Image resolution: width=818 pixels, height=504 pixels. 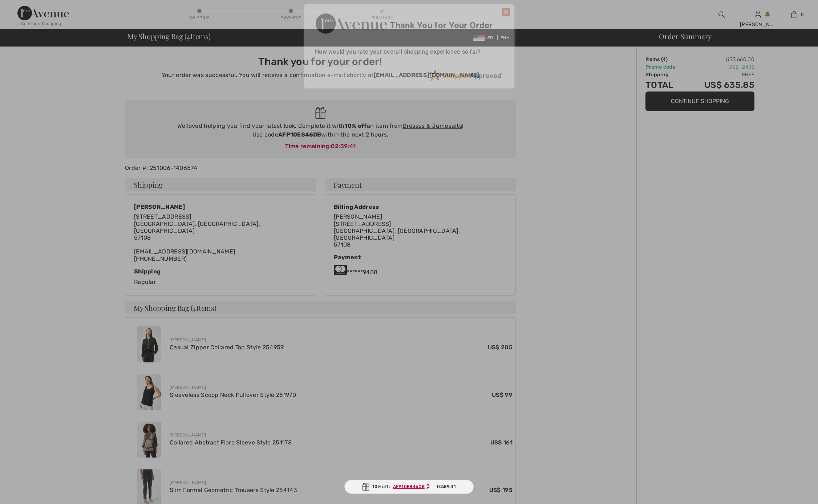 I want to click on img: Gift.svg, so click(x=366, y=486).